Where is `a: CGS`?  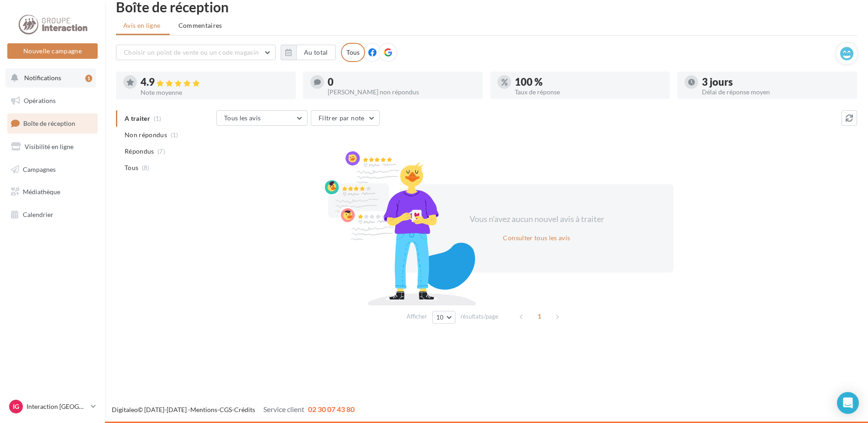
a: CGS is located at coordinates (225, 410).